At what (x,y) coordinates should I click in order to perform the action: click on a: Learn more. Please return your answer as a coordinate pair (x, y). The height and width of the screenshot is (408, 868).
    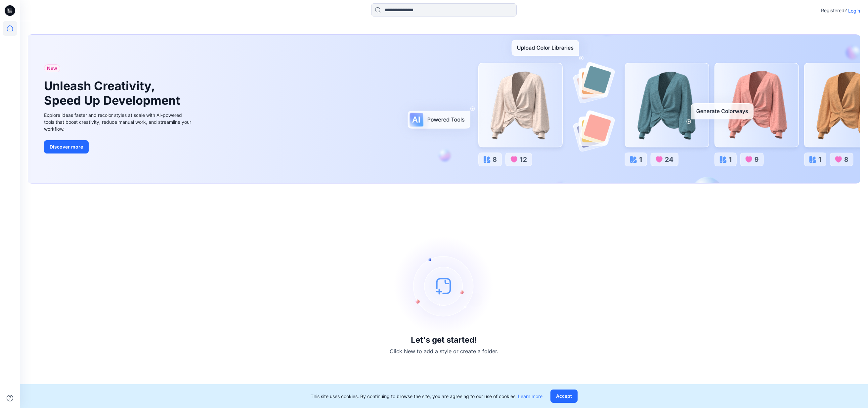
    Looking at the image, I should click on (530, 396).